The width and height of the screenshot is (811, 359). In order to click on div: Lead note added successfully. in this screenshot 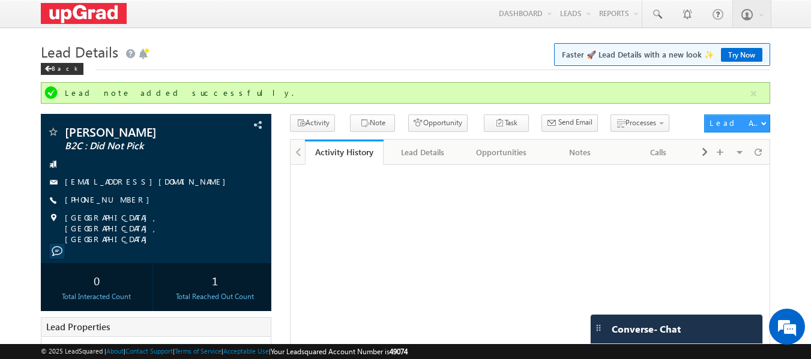, I will do `click(407, 93)`.